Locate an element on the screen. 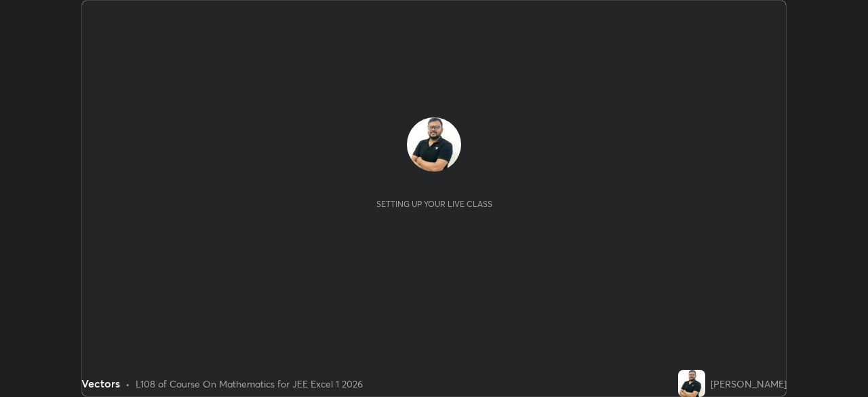 The image size is (868, 397). div: Setting up your live class is located at coordinates (434, 204).